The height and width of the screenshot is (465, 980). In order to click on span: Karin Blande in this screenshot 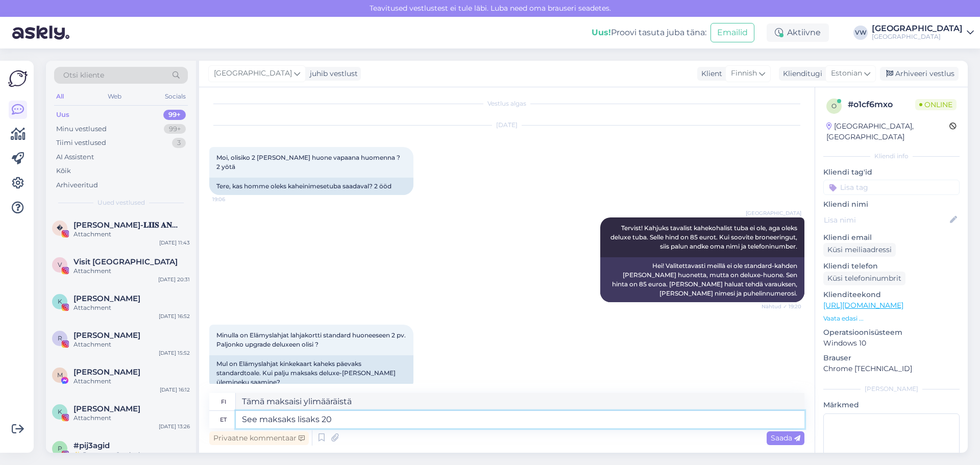, I will do `click(107, 408)`.